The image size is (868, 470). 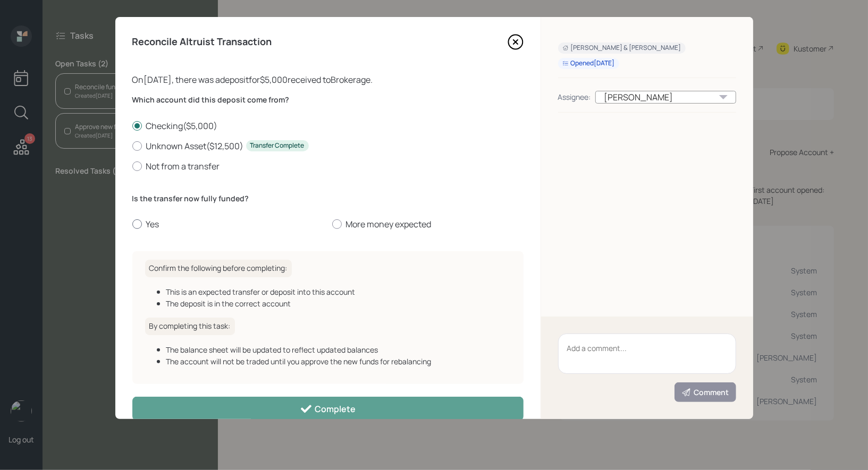 What do you see at coordinates (328, 100) in the screenshot?
I see `label: Which account did this deposit come from?` at bounding box center [328, 100].